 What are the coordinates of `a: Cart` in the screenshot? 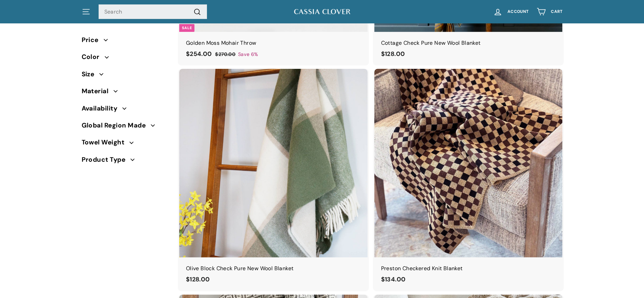 It's located at (549, 12).